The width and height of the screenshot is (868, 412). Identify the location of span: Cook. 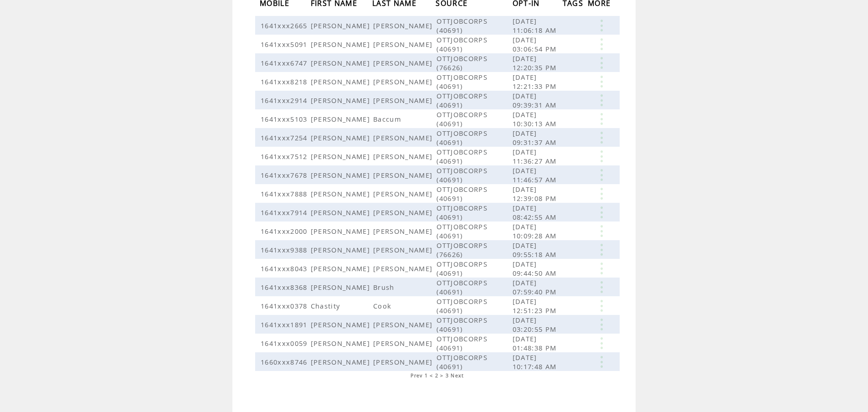
(383, 306).